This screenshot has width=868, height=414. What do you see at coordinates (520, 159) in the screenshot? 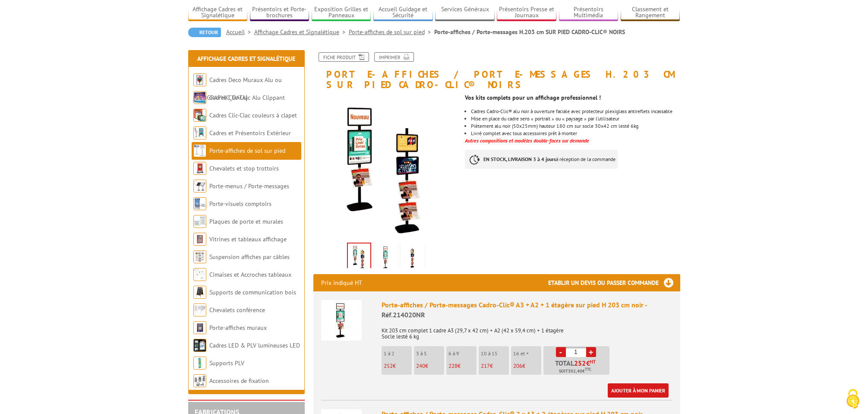
I see `strong: EN STOCK, LIVRAISON 3 à 4 jours` at bounding box center [520, 159].